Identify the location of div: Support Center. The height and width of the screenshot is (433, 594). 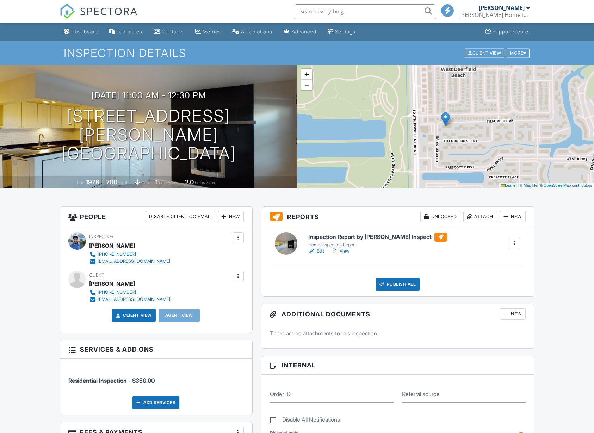
(512, 31).